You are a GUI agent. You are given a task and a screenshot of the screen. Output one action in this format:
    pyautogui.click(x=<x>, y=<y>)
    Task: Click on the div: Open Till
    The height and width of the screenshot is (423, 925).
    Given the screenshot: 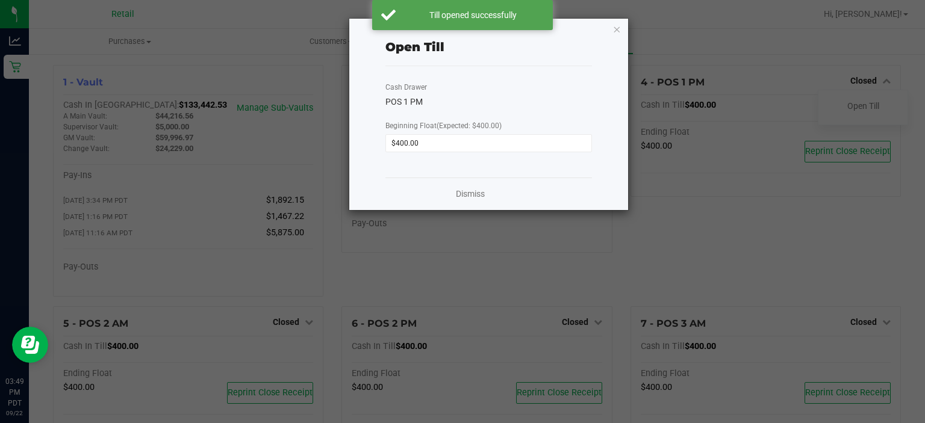 What is the action you would take?
    pyautogui.click(x=415, y=47)
    